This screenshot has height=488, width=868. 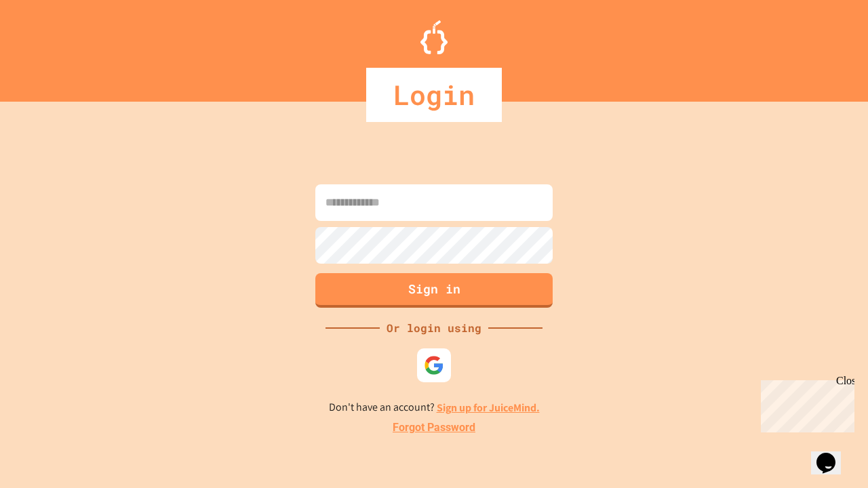 What do you see at coordinates (50, 45) in the screenshot?
I see `div: Chat with us now!Close` at bounding box center [50, 45].